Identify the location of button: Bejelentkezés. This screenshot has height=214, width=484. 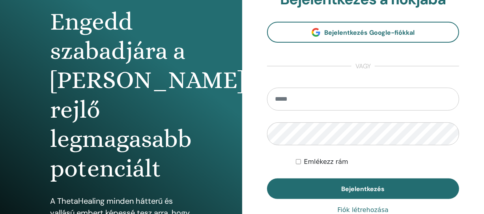
(363, 189).